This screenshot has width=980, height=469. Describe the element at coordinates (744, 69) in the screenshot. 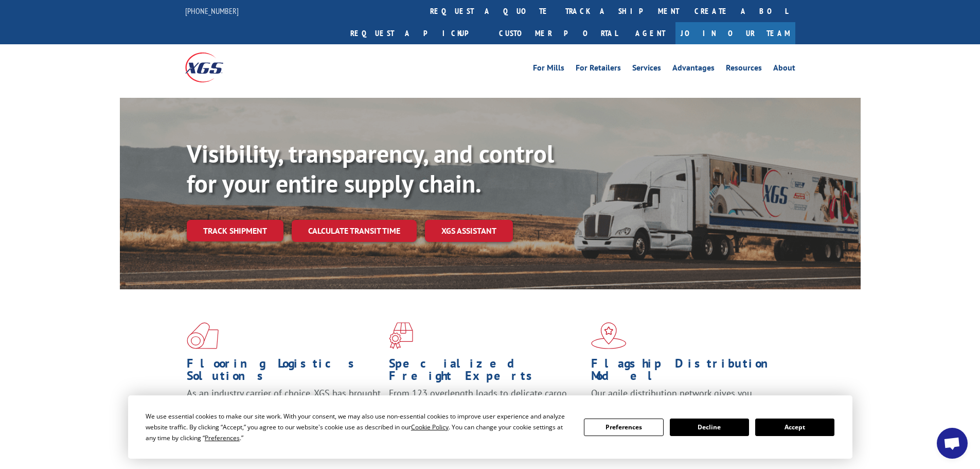

I see `a: Resources` at that location.